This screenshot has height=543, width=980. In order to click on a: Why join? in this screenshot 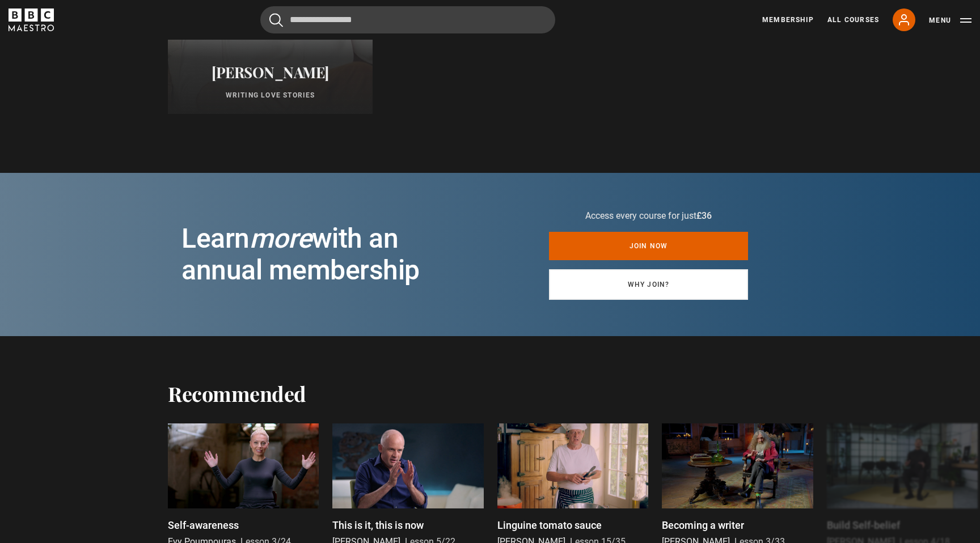, I will do `click(648, 285)`.